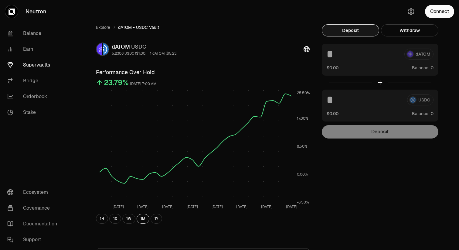 This screenshot has height=250, width=459. Describe the element at coordinates (440, 12) in the screenshot. I see `button: Connect` at that location.